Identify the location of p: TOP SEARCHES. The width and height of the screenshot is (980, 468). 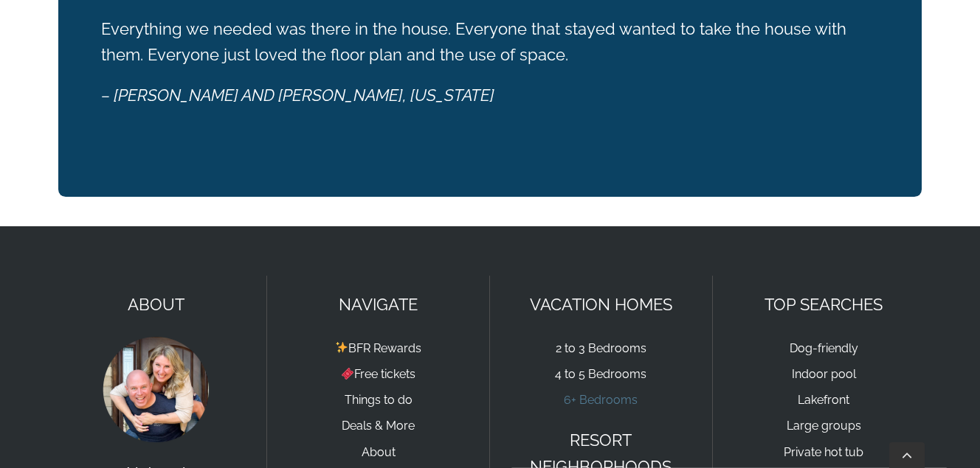
(824, 305).